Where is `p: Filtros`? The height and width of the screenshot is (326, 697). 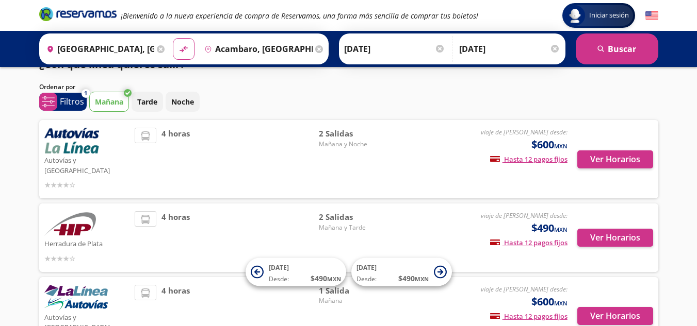 p: Filtros is located at coordinates (72, 102).